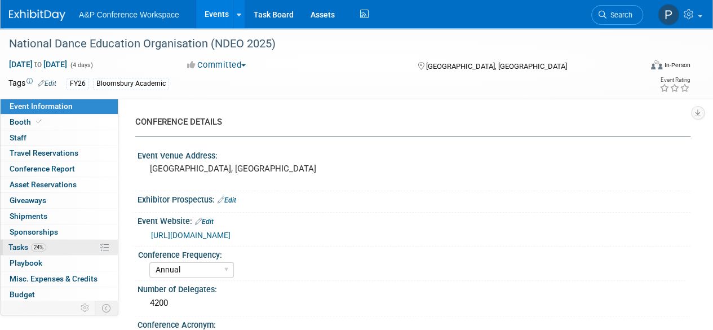  I want to click on span: Sponsorships, so click(34, 232).